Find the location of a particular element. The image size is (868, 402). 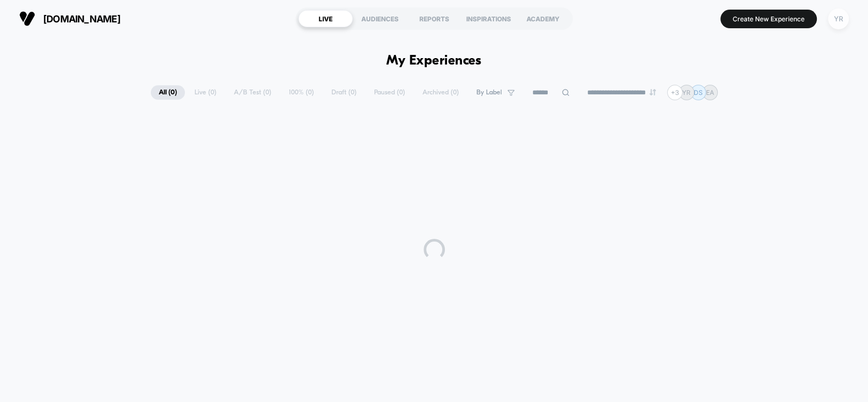

img: end is located at coordinates (653, 92).